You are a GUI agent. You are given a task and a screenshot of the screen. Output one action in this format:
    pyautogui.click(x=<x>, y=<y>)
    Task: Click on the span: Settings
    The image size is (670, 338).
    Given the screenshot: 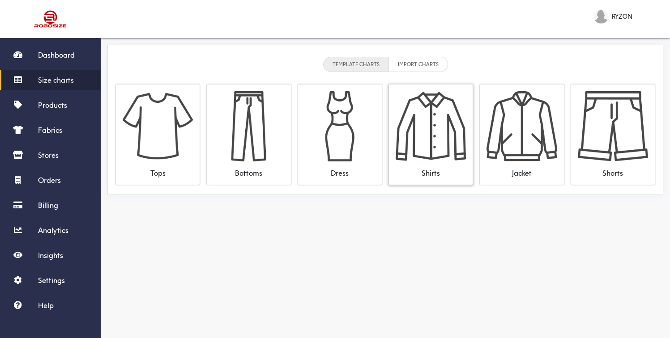 What is the action you would take?
    pyautogui.click(x=51, y=281)
    